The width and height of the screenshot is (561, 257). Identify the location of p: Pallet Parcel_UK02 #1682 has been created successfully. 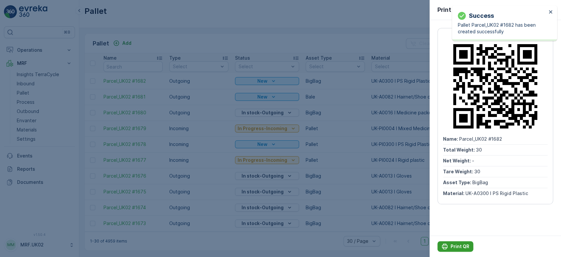
(503, 28).